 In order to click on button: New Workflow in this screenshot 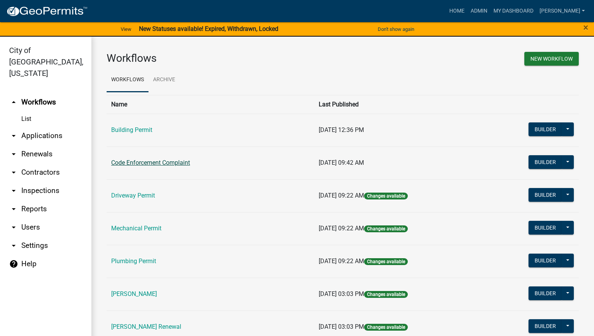, I will do `click(552, 59)`.